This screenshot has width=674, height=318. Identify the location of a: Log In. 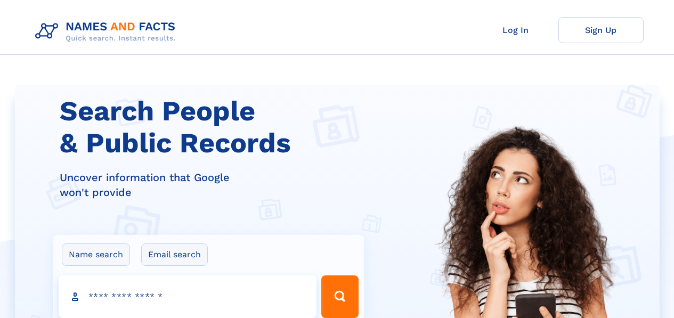
(515, 30).